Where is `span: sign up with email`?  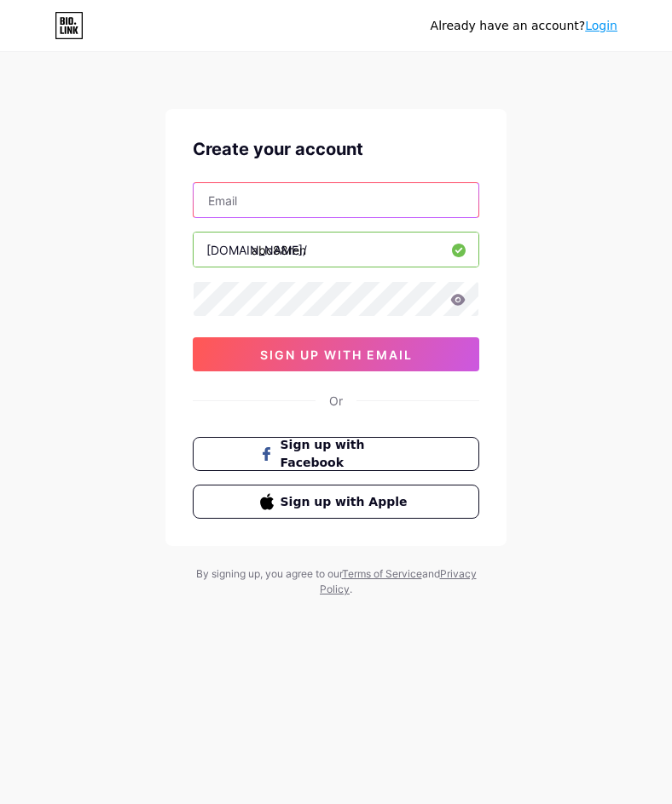
span: sign up with email is located at coordinates (336, 355).